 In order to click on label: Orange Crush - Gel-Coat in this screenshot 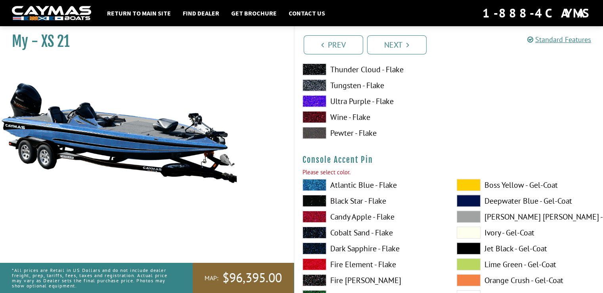, I will do `click(526, 280)`.